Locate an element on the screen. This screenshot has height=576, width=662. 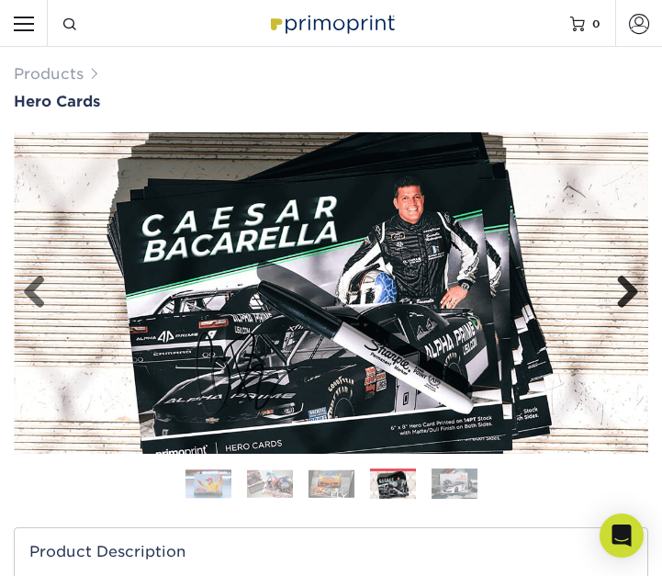
span: 0 is located at coordinates (596, 23).